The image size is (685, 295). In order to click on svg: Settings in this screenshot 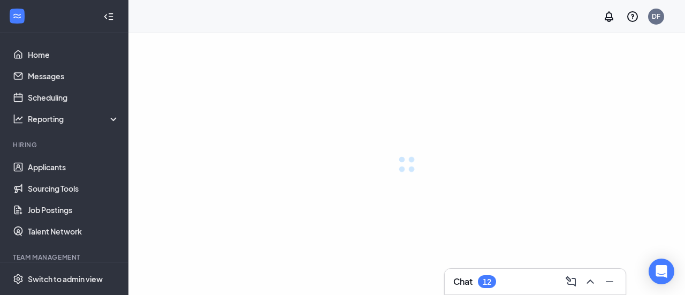, I will do `click(18, 279)`.